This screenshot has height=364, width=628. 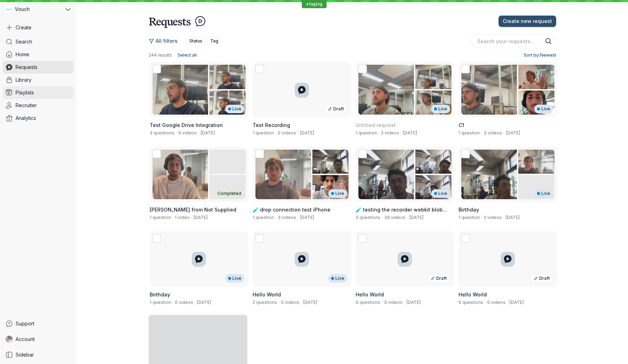 What do you see at coordinates (38, 67) in the screenshot?
I see `a: Requests` at bounding box center [38, 67].